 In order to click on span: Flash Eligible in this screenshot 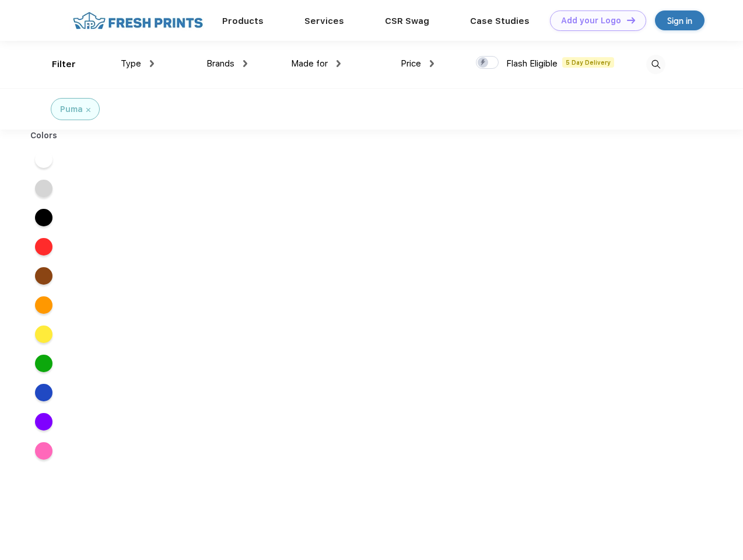, I will do `click(532, 64)`.